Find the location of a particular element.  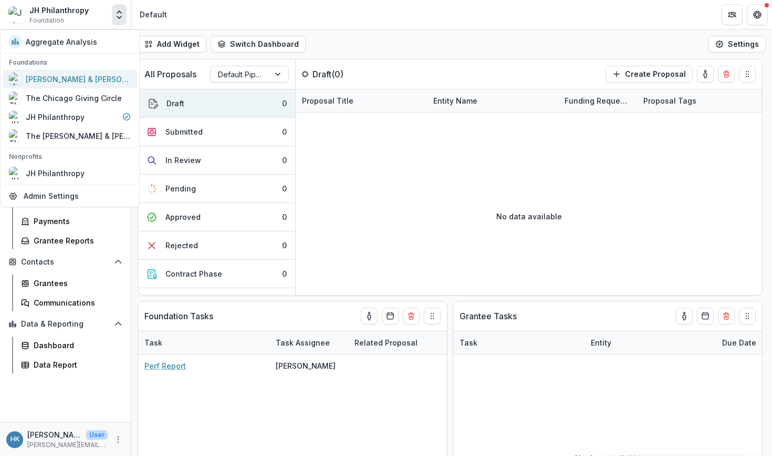

button: Open entity switcher is located at coordinates (119, 15).